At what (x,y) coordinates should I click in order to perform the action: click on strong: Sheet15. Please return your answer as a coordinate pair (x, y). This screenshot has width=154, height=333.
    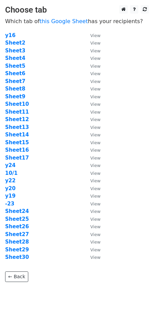
    Looking at the image, I should click on (17, 143).